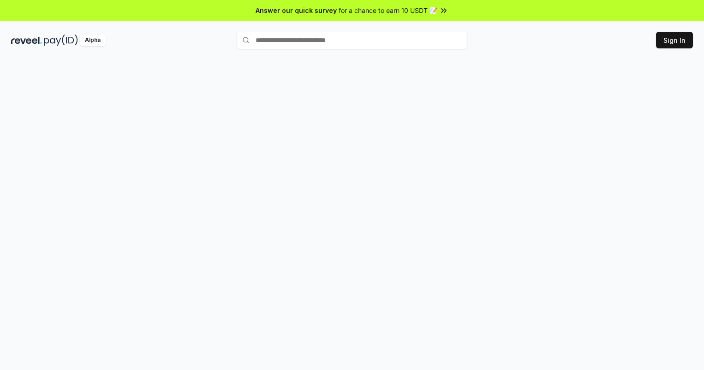 Image resolution: width=704 pixels, height=370 pixels. What do you see at coordinates (93, 40) in the screenshot?
I see `div: Alpha` at bounding box center [93, 40].